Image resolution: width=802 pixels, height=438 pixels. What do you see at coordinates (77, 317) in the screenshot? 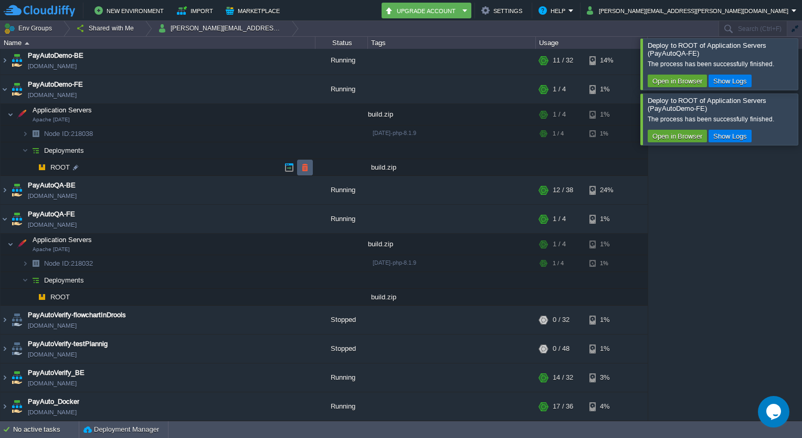
I see `a: PayAutoVerify-flowchartInDrools` at bounding box center [77, 317].